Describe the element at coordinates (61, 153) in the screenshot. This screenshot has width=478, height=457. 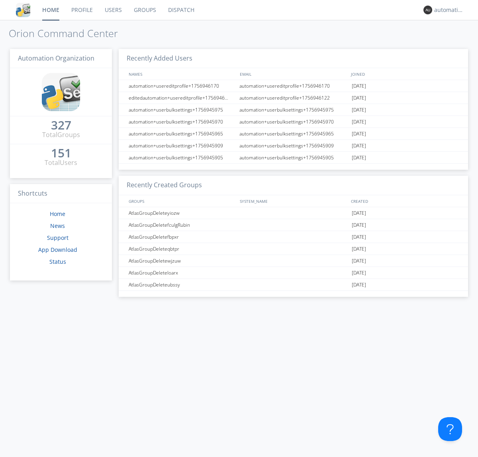
I see `a: 151` at that location.